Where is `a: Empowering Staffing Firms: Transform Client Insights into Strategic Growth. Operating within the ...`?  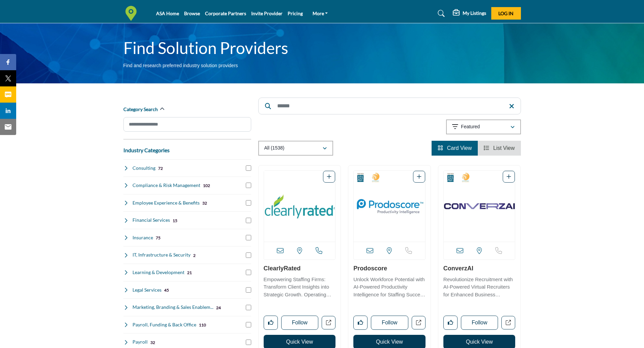 a: Empowering Staffing Firms: Transform Client Insights into Strategic Growth. Operating within the ... is located at coordinates (300, 286).